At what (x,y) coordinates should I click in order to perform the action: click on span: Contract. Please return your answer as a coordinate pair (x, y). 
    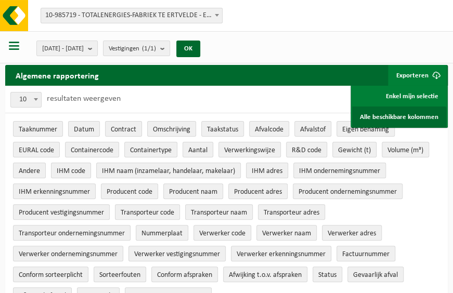
    Looking at the image, I should click on (123, 130).